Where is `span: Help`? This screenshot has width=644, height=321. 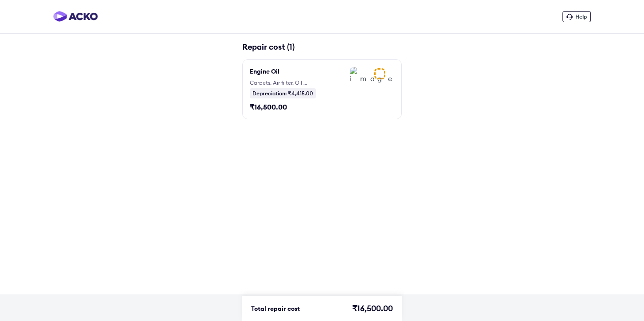 span: Help is located at coordinates (581, 16).